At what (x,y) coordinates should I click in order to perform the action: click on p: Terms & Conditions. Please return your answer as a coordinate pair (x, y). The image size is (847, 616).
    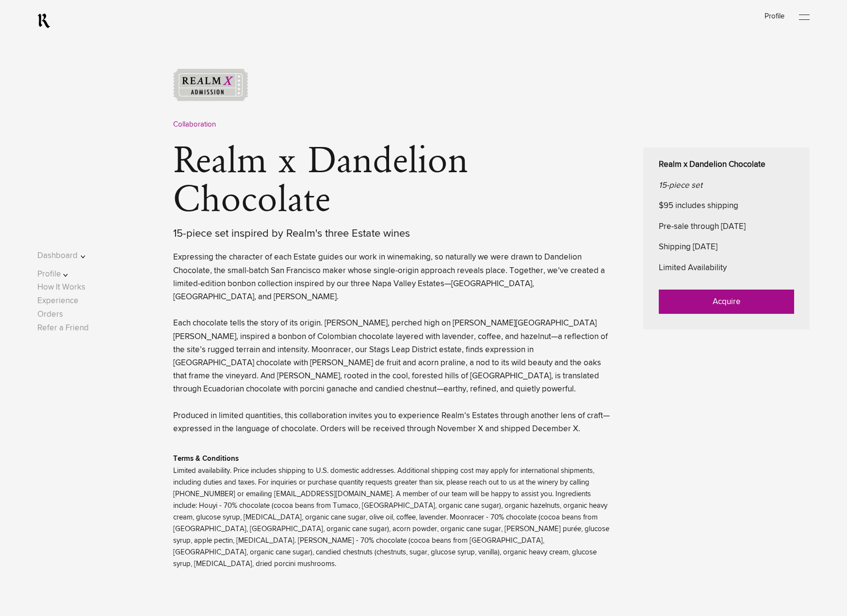
    Looking at the image, I should click on (394, 459).